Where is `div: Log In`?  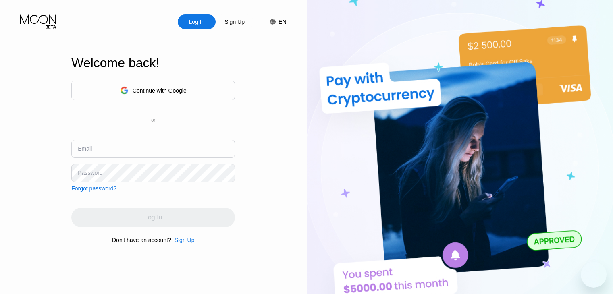 div: Log In is located at coordinates (197, 22).